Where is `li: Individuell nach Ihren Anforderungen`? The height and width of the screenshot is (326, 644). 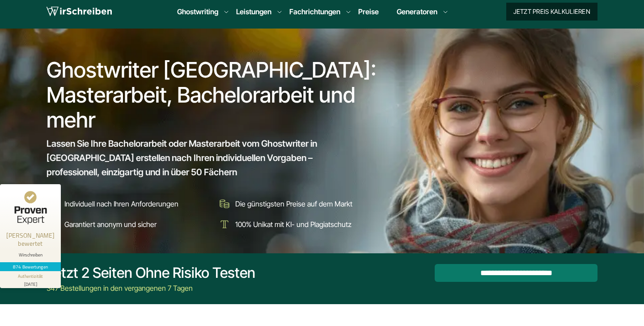
li: Individuell nach Ihren Anforderungen is located at coordinates (128, 204).